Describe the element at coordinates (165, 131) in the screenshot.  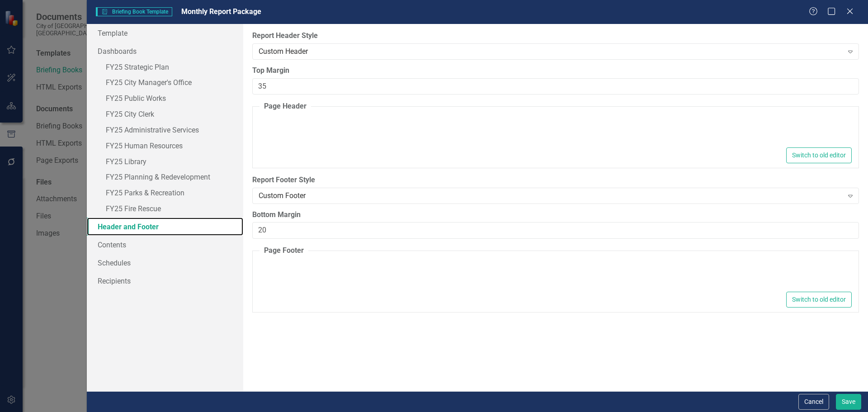
I see `a: FY25 Administrative Services` at that location.